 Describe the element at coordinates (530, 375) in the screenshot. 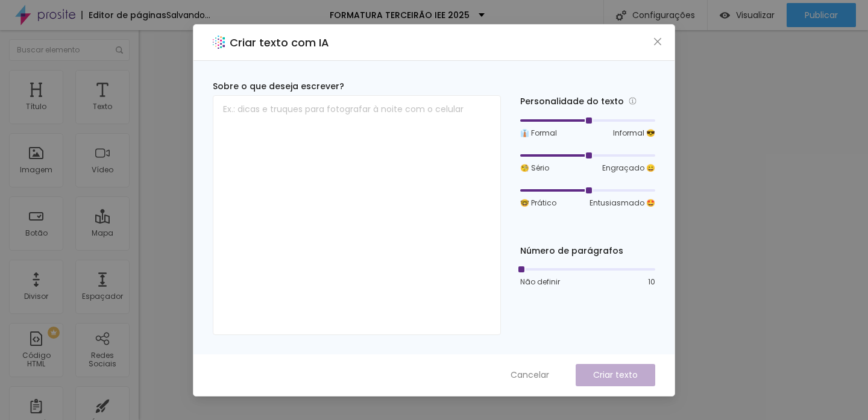

I see `button: Cancelar` at that location.